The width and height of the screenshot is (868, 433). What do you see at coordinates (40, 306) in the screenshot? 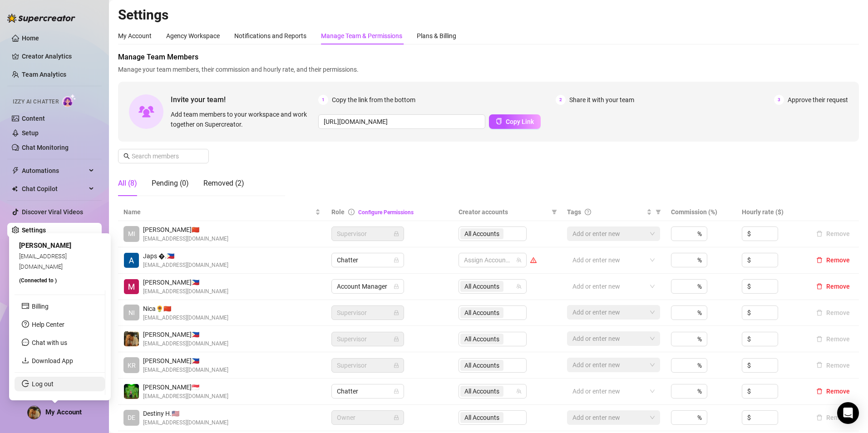
I see `a: Billing` at bounding box center [40, 306].